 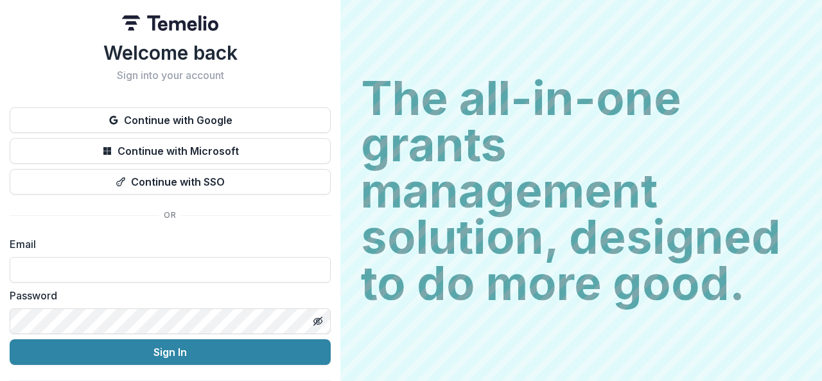 I want to click on h1: Welcome back, so click(x=170, y=53).